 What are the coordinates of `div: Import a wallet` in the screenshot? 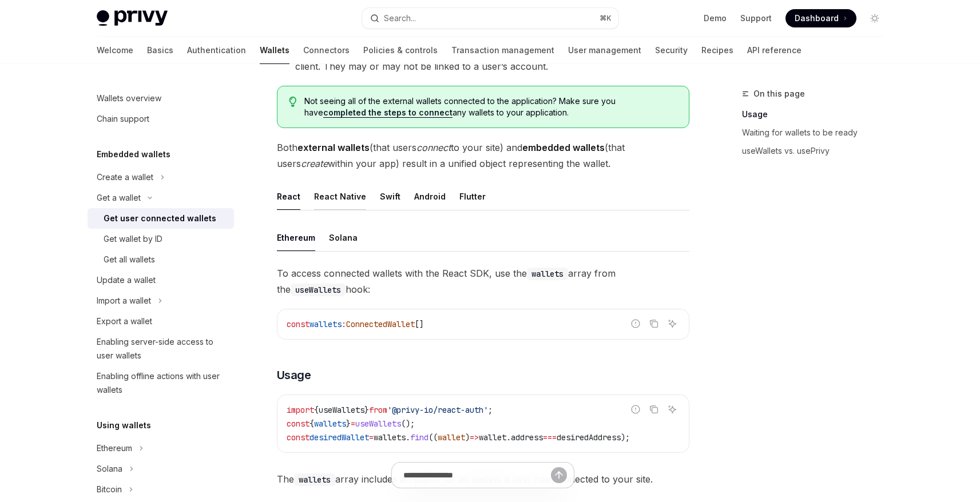 It's located at (124, 301).